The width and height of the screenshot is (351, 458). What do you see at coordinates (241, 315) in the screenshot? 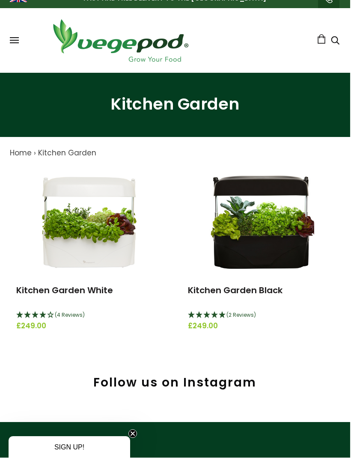
I see `span: 5 Stars - 2 Reviews` at bounding box center [241, 315].